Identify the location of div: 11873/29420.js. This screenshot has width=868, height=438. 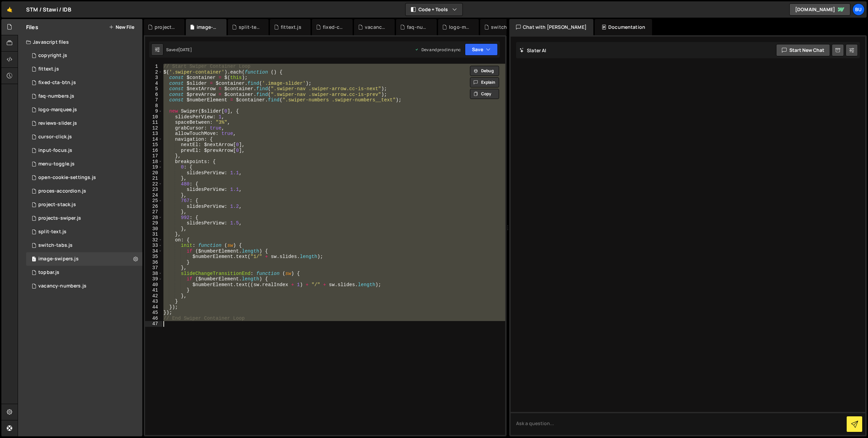
(84, 178).